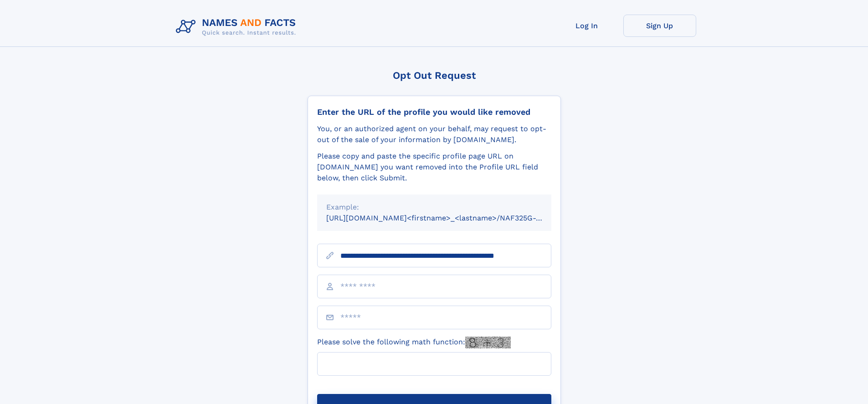  Describe the element at coordinates (435, 134) in the screenshot. I see `div: You, or an authorized agent on your behalf, may request to opt-out of the sale of your informatio...` at that location.